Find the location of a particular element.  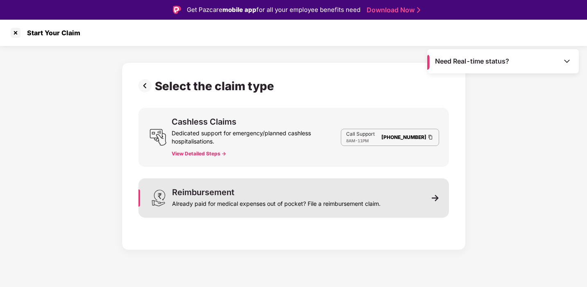

div: Already paid for medical expenses out of pocket? File a reimbursement claim. is located at coordinates (276, 202).